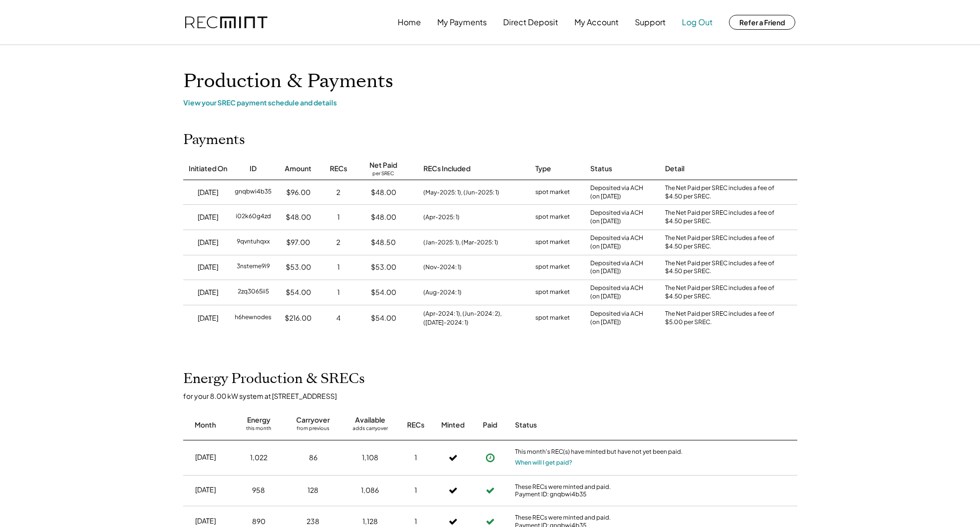 The image size is (980, 527). Describe the element at coordinates (298, 168) in the screenshot. I see `div: Amount` at that location.